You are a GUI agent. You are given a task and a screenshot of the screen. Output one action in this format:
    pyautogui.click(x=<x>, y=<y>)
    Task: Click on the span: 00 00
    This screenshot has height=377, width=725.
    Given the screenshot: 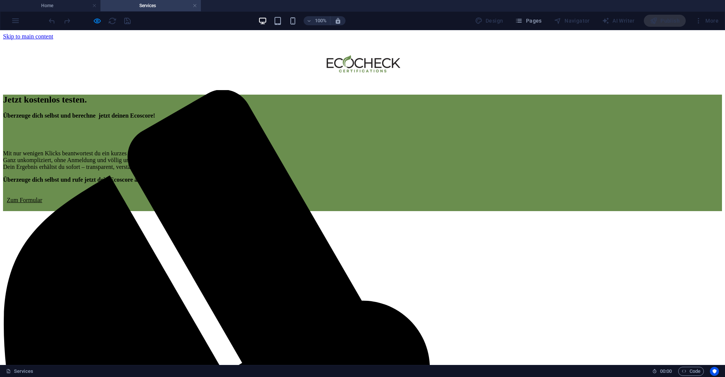 What is the action you would take?
    pyautogui.click(x=665, y=372)
    